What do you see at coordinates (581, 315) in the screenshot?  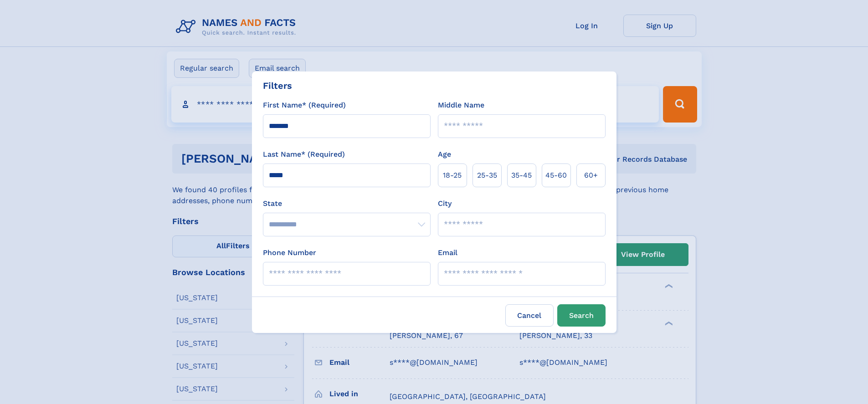 I see `button: Search` at bounding box center [581, 315].